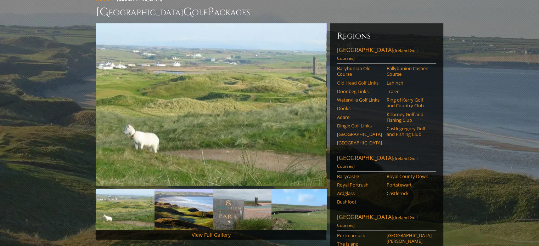 This screenshot has width=539, height=246. I want to click on a: Killarney Golf and Fishing Club, so click(409, 117).